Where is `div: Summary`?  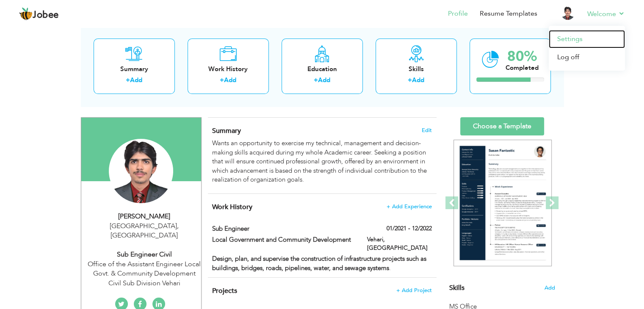 div: Summary is located at coordinates (134, 69).